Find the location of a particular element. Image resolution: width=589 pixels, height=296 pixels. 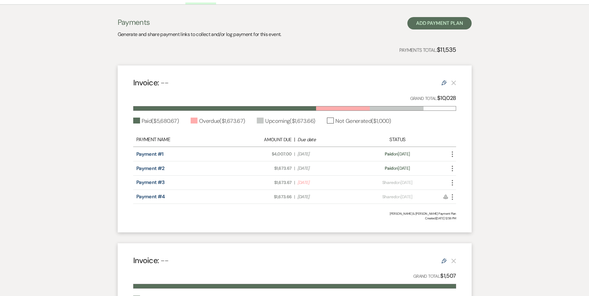

strong: $11,535 is located at coordinates (446, 50).